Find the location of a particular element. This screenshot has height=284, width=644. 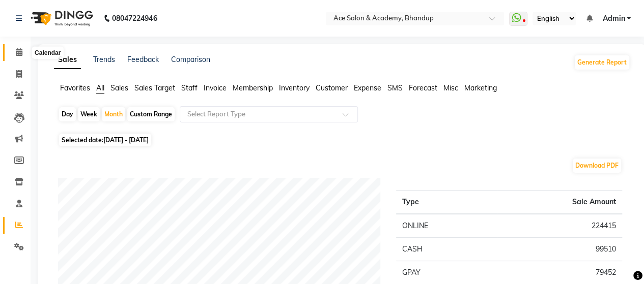

div: Day is located at coordinates (67, 114).